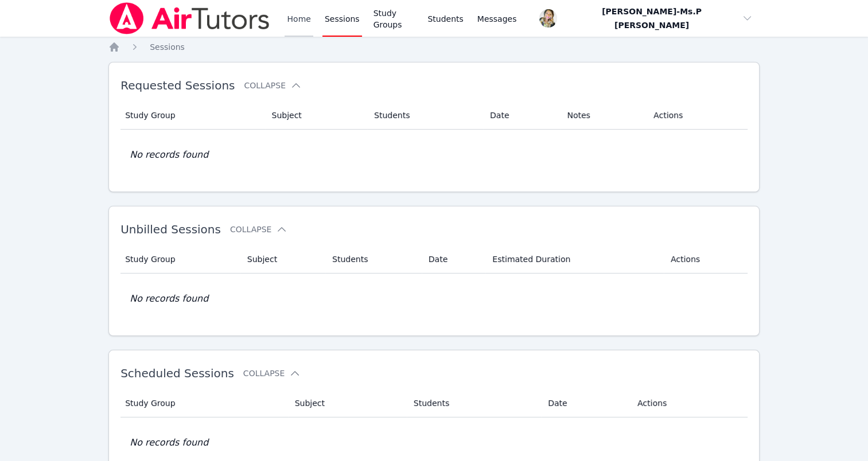  What do you see at coordinates (574, 259) in the screenshot?
I see `th: Estimated Duration` at bounding box center [574, 259].